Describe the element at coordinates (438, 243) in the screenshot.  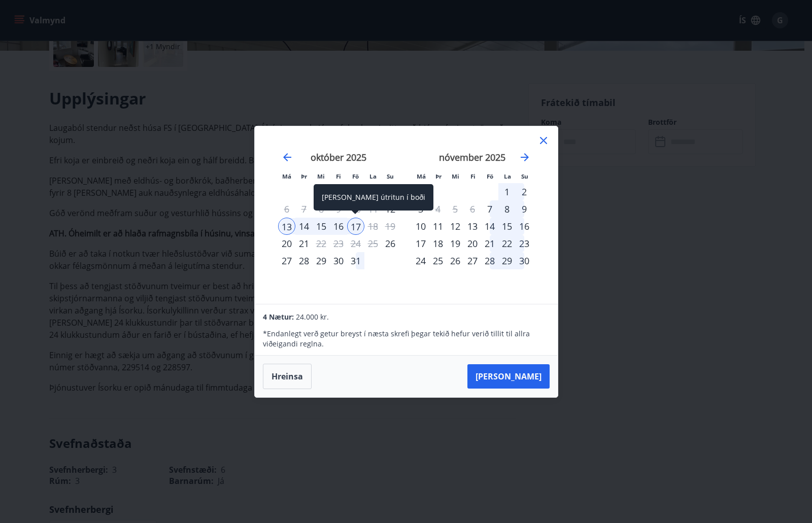
I see `div: 18` at that location.